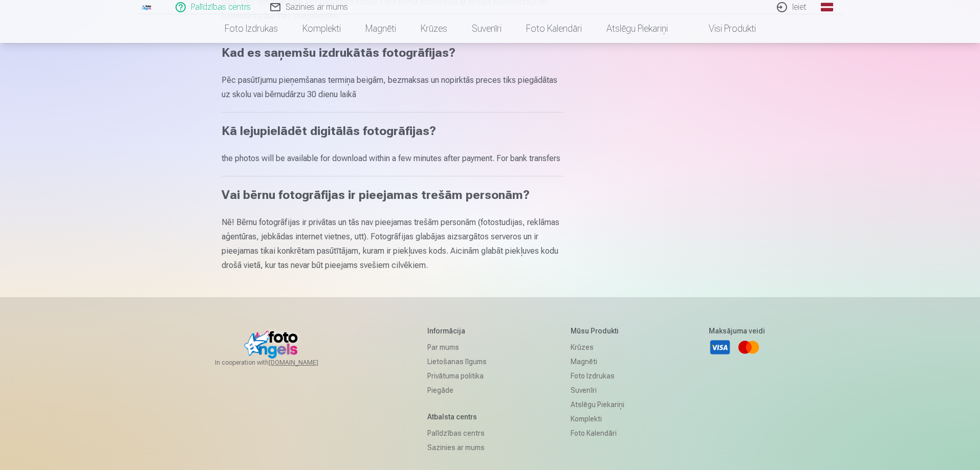 Image resolution: width=980 pixels, height=470 pixels. What do you see at coordinates (392, 88) in the screenshot?
I see `p: Pēc pasūtījumu pieņemšanas termiņa beigām, bezmaksas un nopirktās preces tiks piegādātas uz skolu...` at bounding box center [392, 88].